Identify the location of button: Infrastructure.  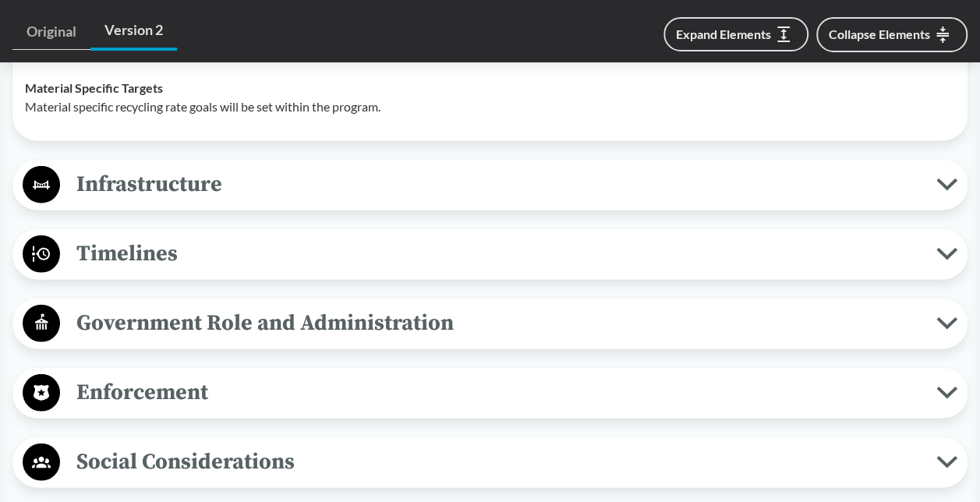
(489, 184).